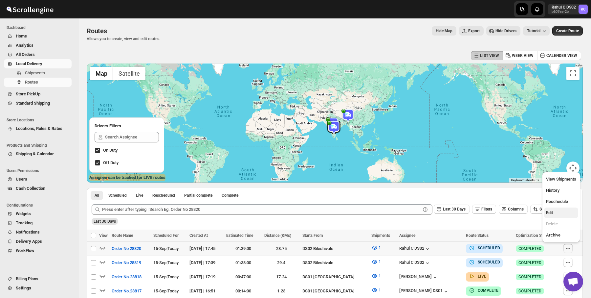 Image resolution: width=591 pixels, height=298 pixels. Describe the element at coordinates (25, 250) in the screenshot. I see `span: WorkFlow` at that location.